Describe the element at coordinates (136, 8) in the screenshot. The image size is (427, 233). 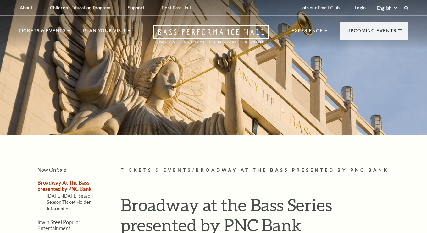
I see `p: Support` at that location.